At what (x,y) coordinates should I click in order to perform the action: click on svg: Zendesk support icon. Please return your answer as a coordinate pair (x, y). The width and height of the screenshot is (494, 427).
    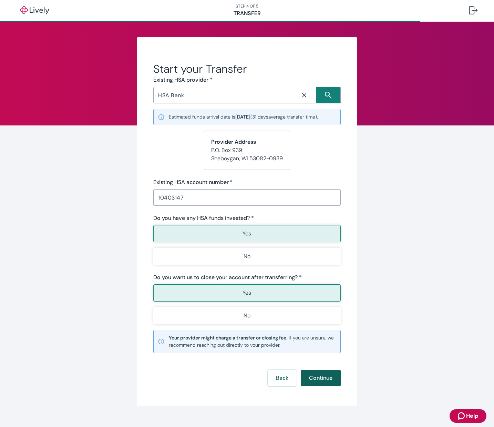
    Looking at the image, I should click on (462, 416).